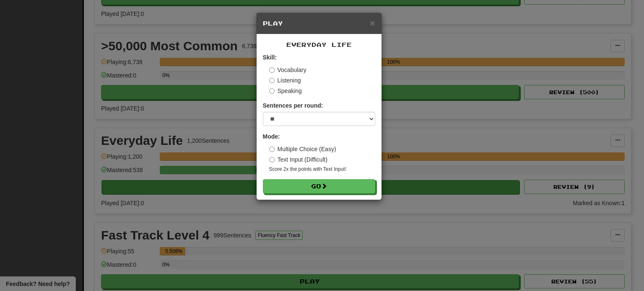  I want to click on small: Score 2x the points with Text Input !, so click(322, 169).